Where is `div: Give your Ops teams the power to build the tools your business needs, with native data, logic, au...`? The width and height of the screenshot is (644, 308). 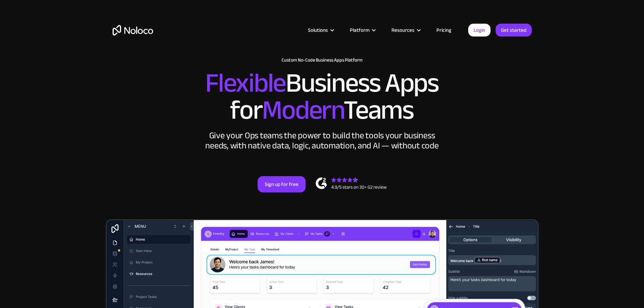
div: Give your Ops teams the power to build the tools your business needs, with native data, logic, au... is located at coordinates (322, 141).